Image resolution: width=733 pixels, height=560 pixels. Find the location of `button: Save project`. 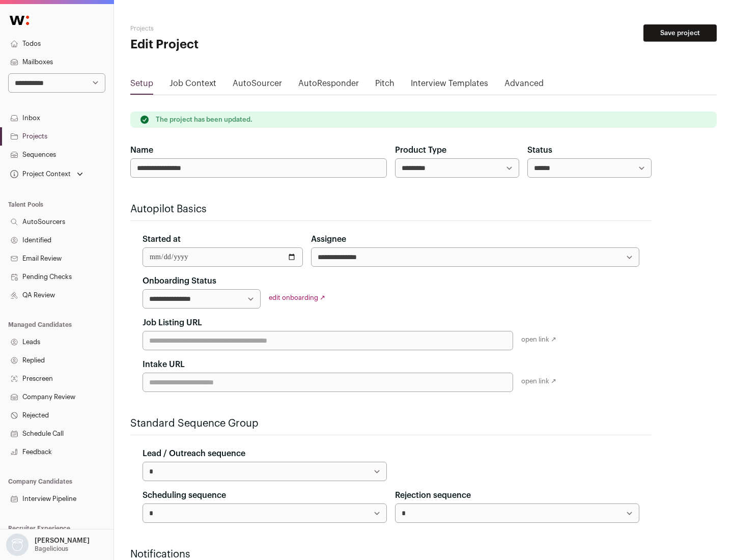

button: Save project is located at coordinates (680, 33).